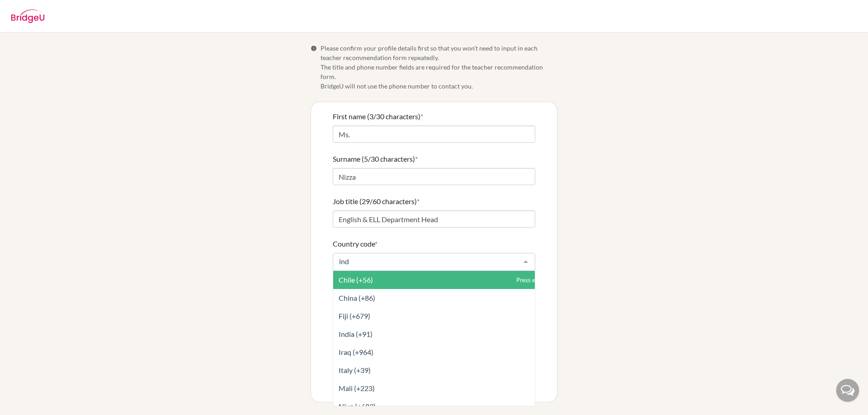 This screenshot has height=415, width=868. I want to click on input: Enter your job title, so click(434, 219).